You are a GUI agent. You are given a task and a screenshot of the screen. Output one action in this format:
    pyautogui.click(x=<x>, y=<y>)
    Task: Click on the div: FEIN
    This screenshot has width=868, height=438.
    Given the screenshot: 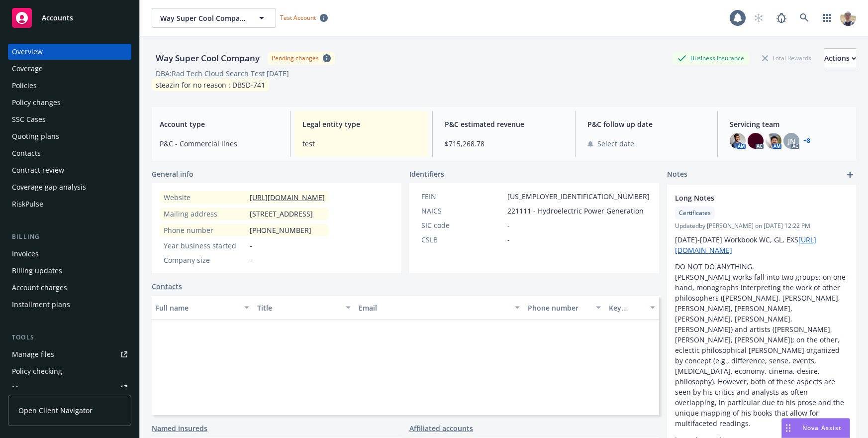 What is the action you would take?
    pyautogui.click(x=462, y=196)
    